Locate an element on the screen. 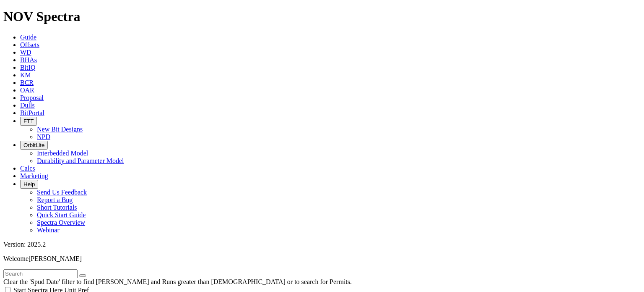 The width and height of the screenshot is (644, 292). span: WD is located at coordinates (25, 52).